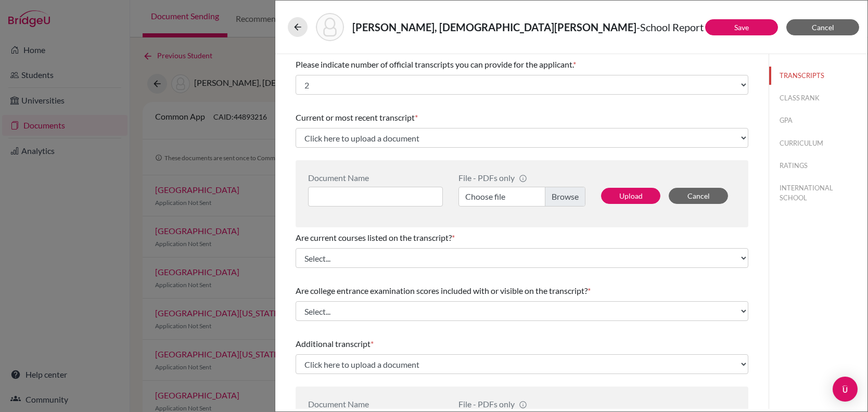 Image resolution: width=868 pixels, height=412 pixels. I want to click on span: Please indicate number of official transcripts you can provide for the applicant., so click(434, 64).